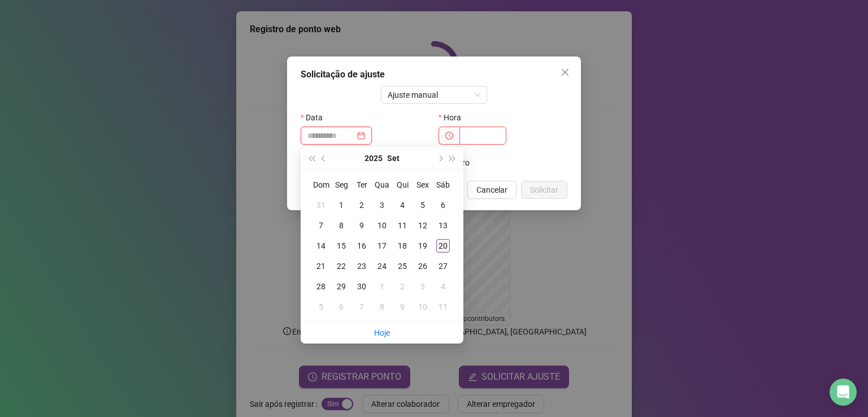  I want to click on td: 2025-09-13, so click(443, 225).